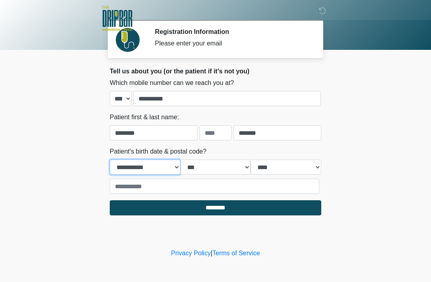  Describe the element at coordinates (158, 152) in the screenshot. I see `label: Patient's birth date & postal code?` at that location.